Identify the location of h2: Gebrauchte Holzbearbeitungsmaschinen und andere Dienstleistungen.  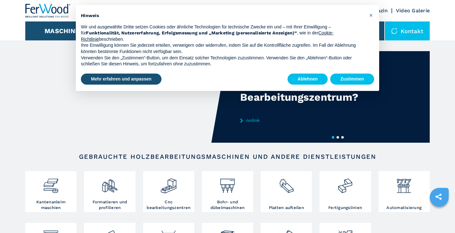
(228, 157).